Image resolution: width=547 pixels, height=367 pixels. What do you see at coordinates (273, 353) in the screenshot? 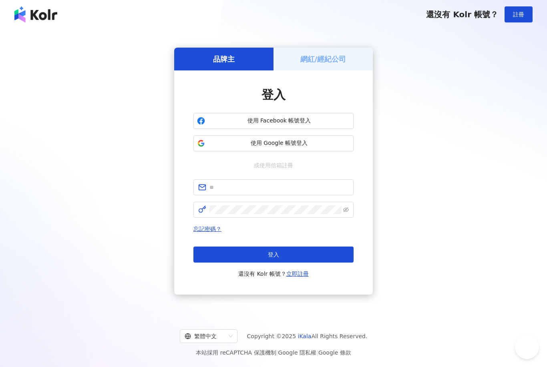
I see `span: 本站採用 reCAPTCHA 保護機制` at bounding box center [273, 353].